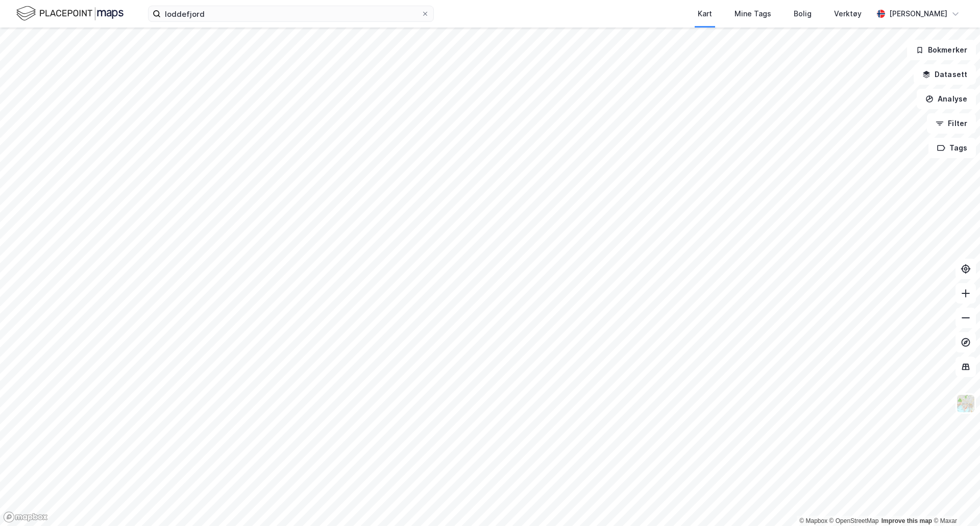  I want to click on img: Z, so click(965, 404).